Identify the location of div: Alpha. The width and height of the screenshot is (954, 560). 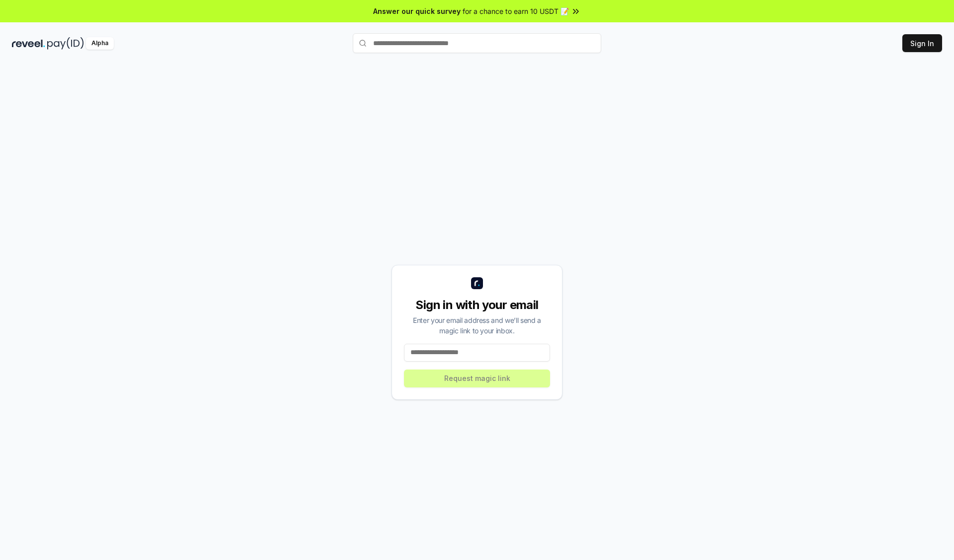
(100, 43).